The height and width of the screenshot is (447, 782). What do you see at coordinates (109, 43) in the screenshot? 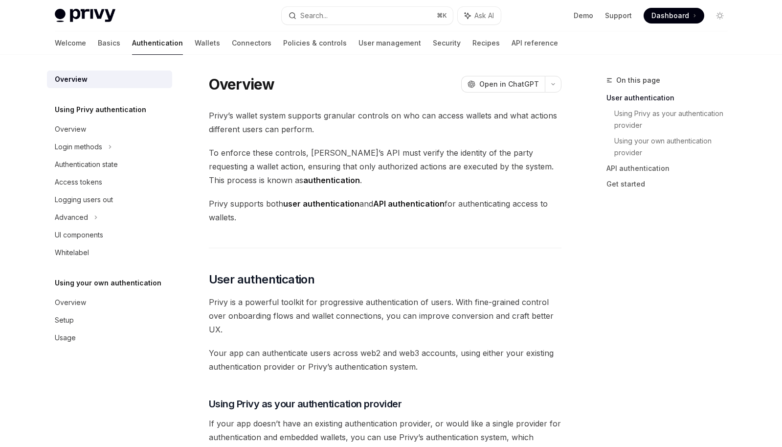
I see `a: Basics` at bounding box center [109, 43].